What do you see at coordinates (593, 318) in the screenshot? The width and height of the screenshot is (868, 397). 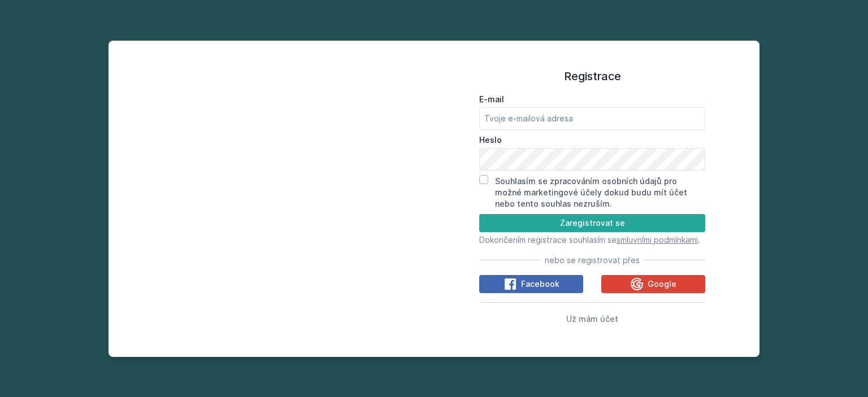 I see `span: Už mám účet` at bounding box center [593, 318].